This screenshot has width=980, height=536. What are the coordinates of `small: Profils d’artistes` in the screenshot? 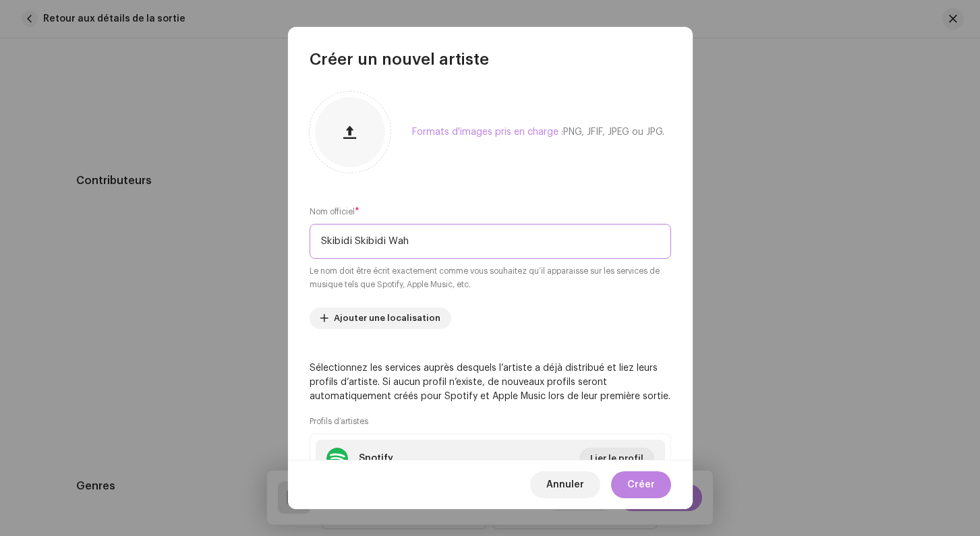 It's located at (338, 422).